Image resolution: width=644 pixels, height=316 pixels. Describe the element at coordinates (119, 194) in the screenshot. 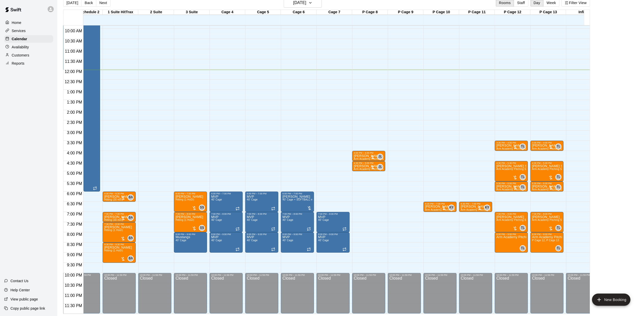

I see `div: 6:00 PM – 6:30 PM` at that location.